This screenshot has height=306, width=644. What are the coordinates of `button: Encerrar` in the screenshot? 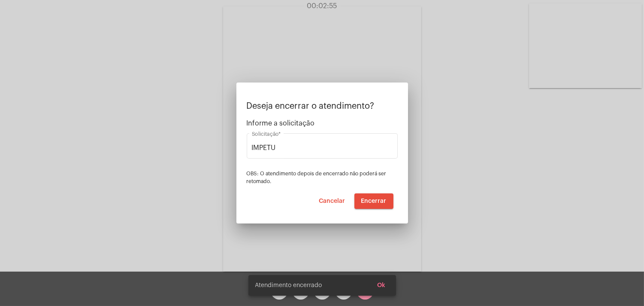 It's located at (374, 201).